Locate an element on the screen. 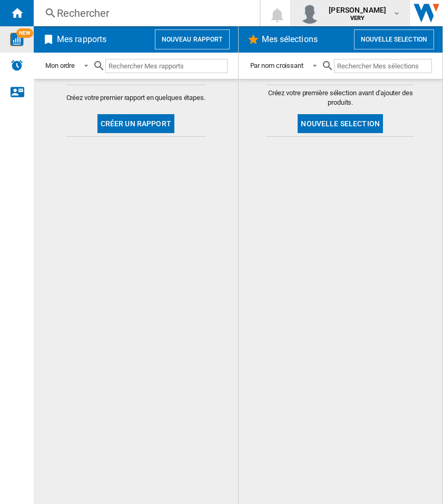 This screenshot has width=443, height=504. span: Créez votre première sélection avant d'ajouter des produits. is located at coordinates (340, 98).